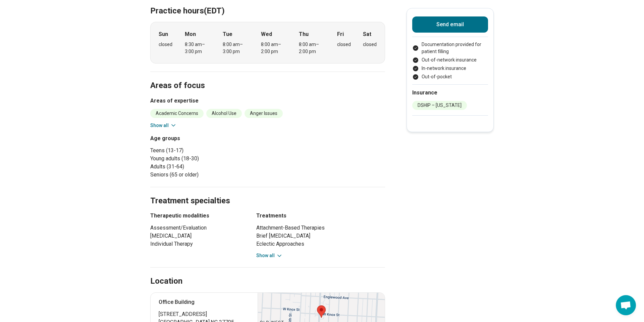 This screenshot has height=322, width=644. What do you see at coordinates (451, 93) in the screenshot?
I see `h2: Insurance` at bounding box center [451, 93].